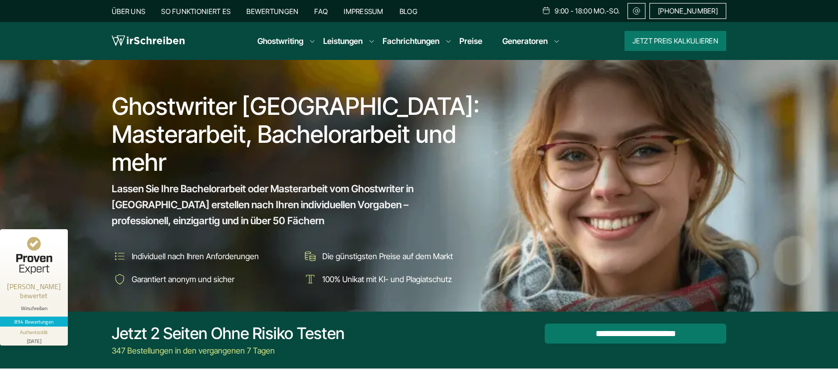 This screenshot has width=838, height=388. I want to click on a: Leistungen, so click(343, 41).